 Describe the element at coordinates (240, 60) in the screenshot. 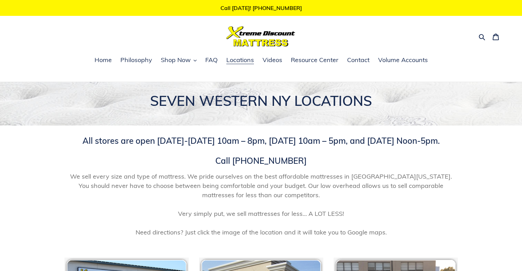

I see `a: Locations` at that location.